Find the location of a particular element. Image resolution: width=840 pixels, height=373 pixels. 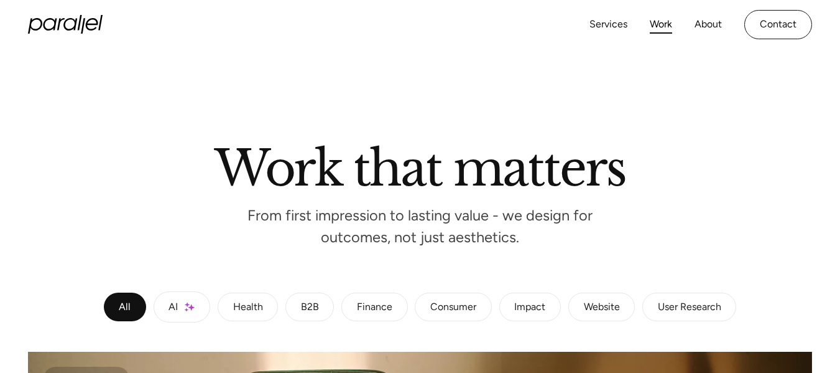

p: From first impression to lasting value - we design for outcomes, not just aesthetics. is located at coordinates (420, 226).